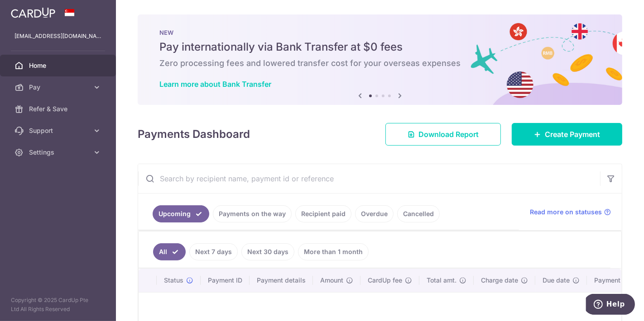 This screenshot has height=321, width=644. I want to click on h4: Payments Dashboard, so click(194, 134).